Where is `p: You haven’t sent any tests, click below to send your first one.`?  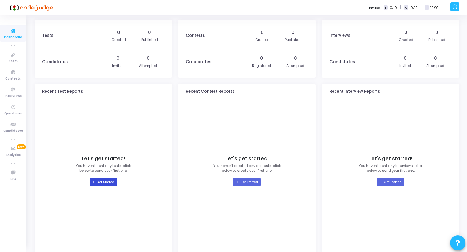 p: You haven’t sent any tests, click below to send your first one. is located at coordinates (103, 168).